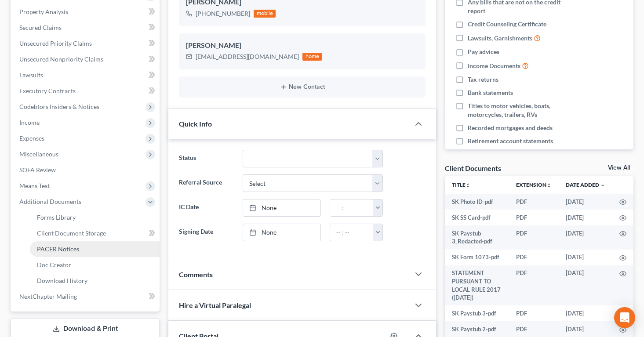 Image resolution: width=644 pixels, height=337 pixels. I want to click on label: IC Date, so click(206, 207).